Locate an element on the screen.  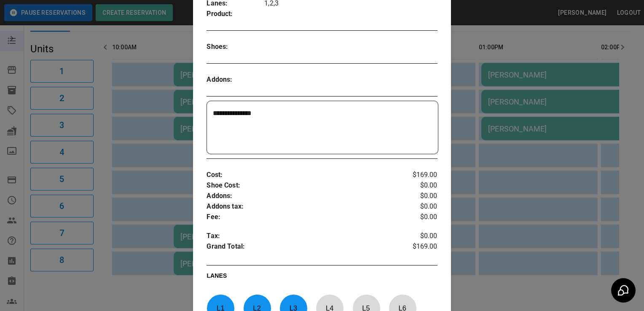
p: Shoe Cost : is located at coordinates (303, 185).